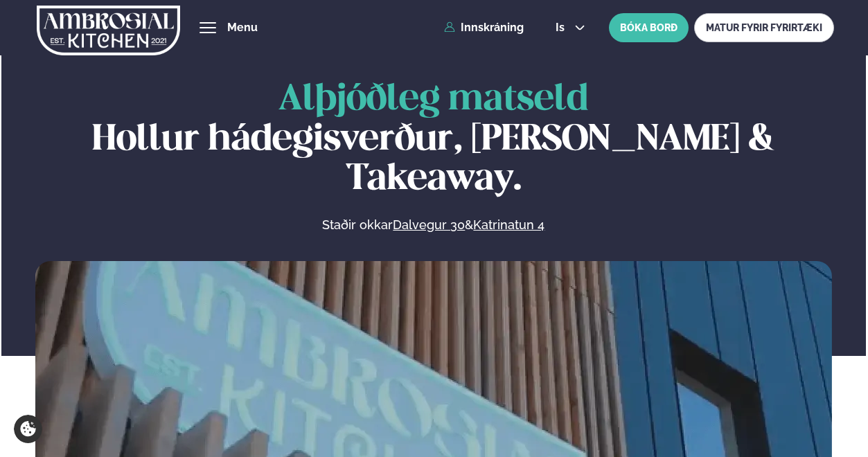 The height and width of the screenshot is (457, 868). What do you see at coordinates (108, 30) in the screenshot?
I see `img: logo` at bounding box center [108, 30].